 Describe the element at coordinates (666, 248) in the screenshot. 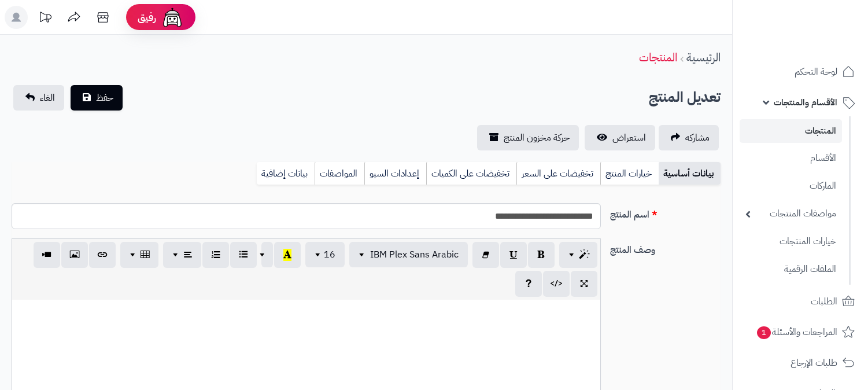

I see `label: وصف المنتج` at that location.